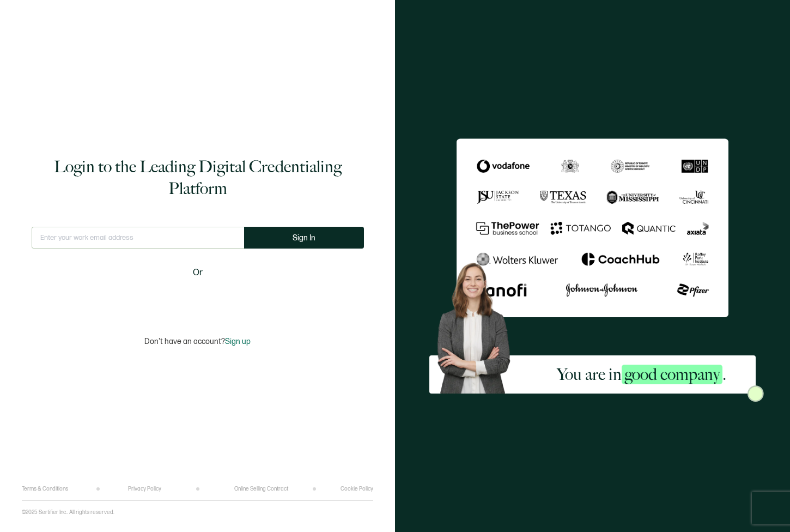 This screenshot has height=532, width=790. What do you see at coordinates (592, 228) in the screenshot?
I see `img: Sertifier Login - You are in <span class="strong-h">good company</span>.` at bounding box center [592, 228].